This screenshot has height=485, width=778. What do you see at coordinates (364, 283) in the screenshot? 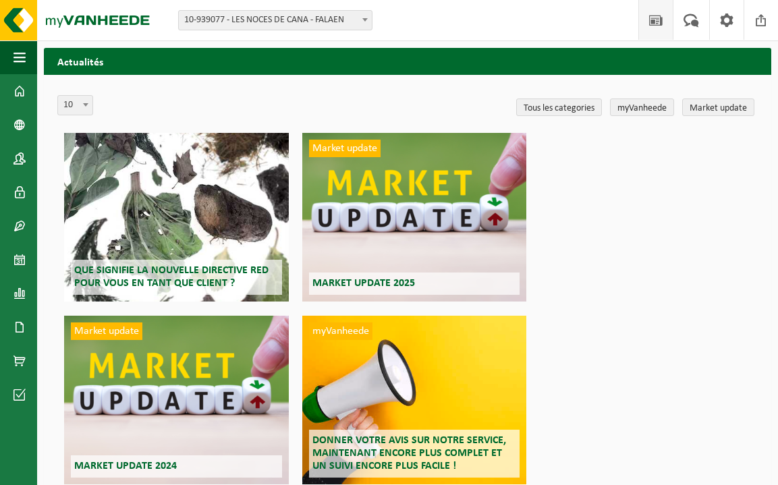
I see `span: Market update 2025` at bounding box center [364, 283].